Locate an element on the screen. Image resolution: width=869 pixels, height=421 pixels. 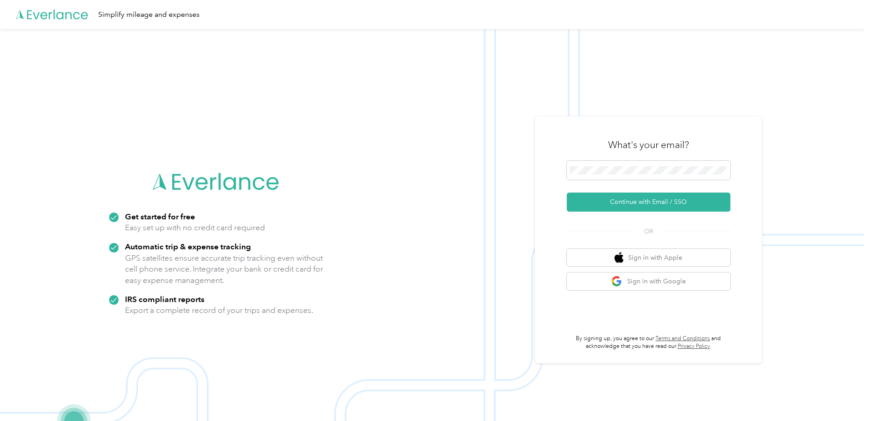
h3: What's your email? is located at coordinates (649, 145).